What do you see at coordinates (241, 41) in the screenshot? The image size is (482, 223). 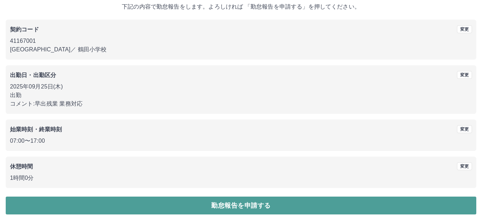 I see `p: 41167001` at bounding box center [241, 41].